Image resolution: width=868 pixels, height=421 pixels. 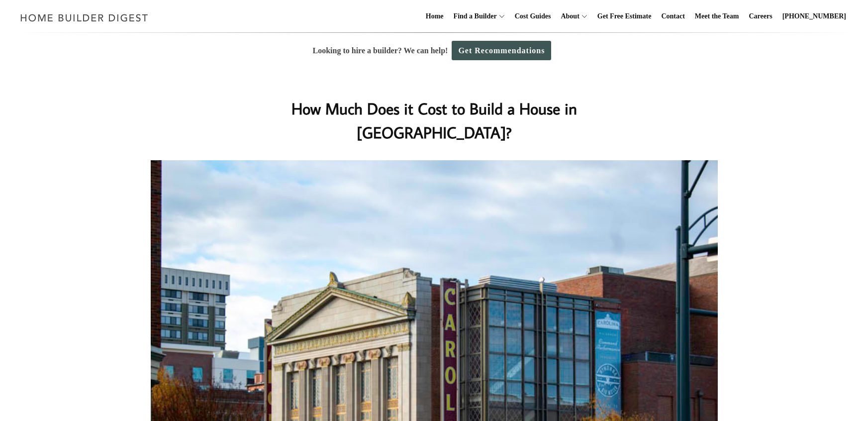 What do you see at coordinates (473, 16) in the screenshot?
I see `a: Find a Builder` at bounding box center [473, 16].